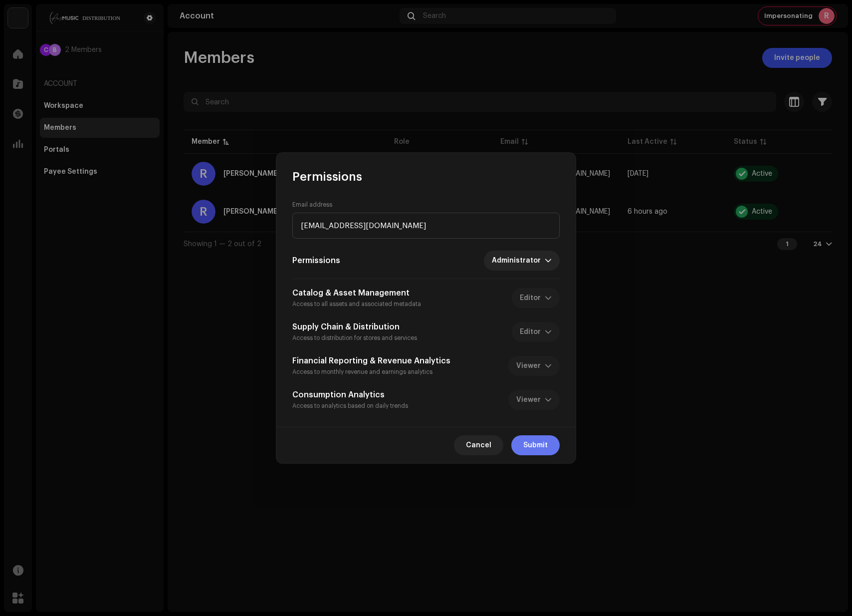  Describe the element at coordinates (548, 261) in the screenshot. I see `div: dropdown trigger` at that location.